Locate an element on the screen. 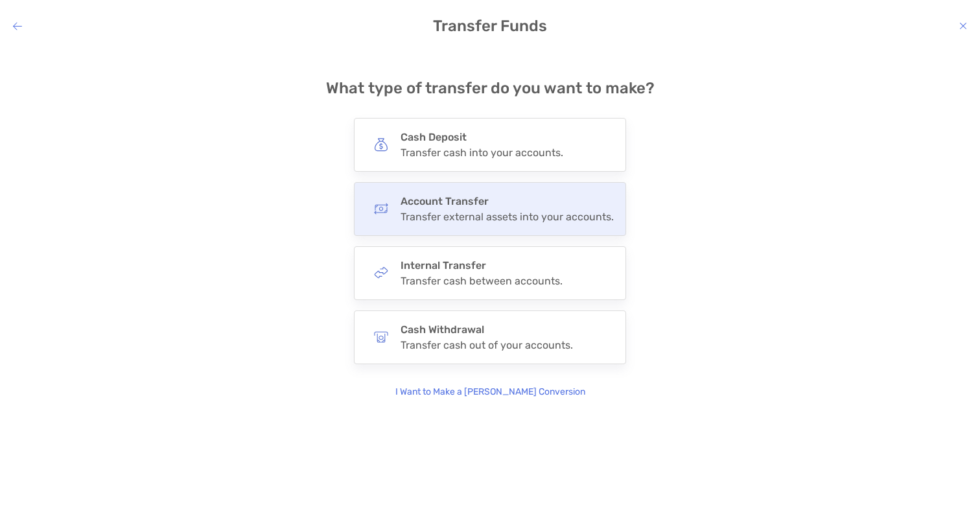 The width and height of the screenshot is (980, 510). h4: Cash Withdrawal is located at coordinates (487, 329).